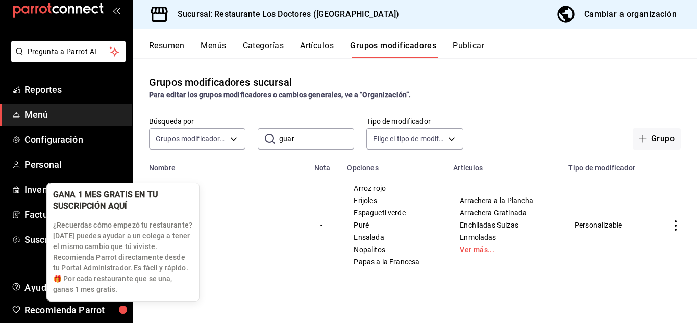 The width and height of the screenshot is (697, 323). I want to click on button: Grupos modificadores, so click(393, 50).